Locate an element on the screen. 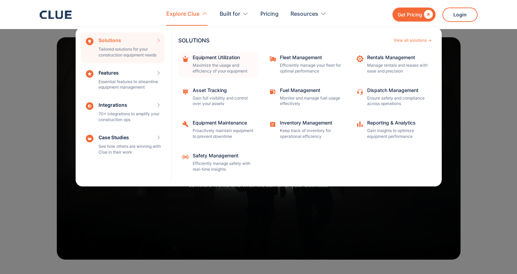 Image resolution: width=517 pixels, height=274 pixels. a: Login is located at coordinates (459, 15).